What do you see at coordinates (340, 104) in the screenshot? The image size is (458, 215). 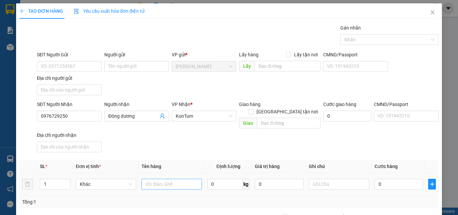 I see `label: Cước giao hàng` at bounding box center [340, 104].